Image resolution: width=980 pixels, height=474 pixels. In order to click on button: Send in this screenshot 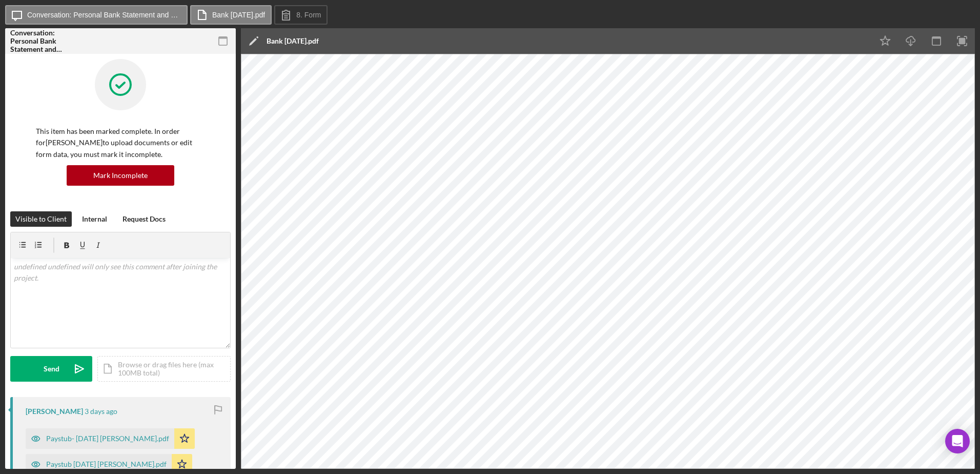, I will do `click(51, 369)`.